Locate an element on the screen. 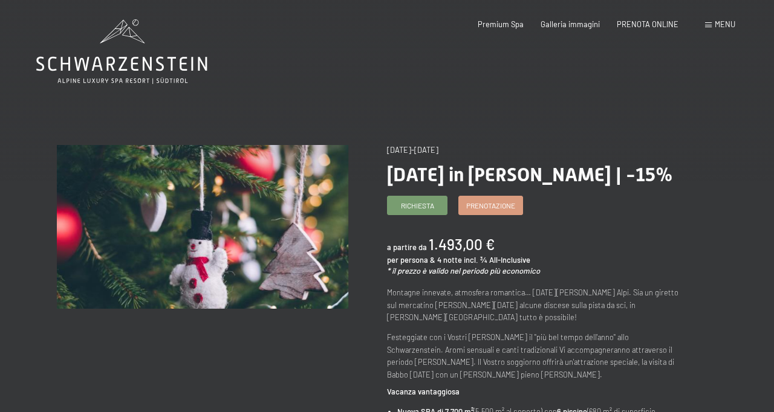 This screenshot has width=774, height=412. strong: Vacanza vantaggiosa is located at coordinates (423, 392).